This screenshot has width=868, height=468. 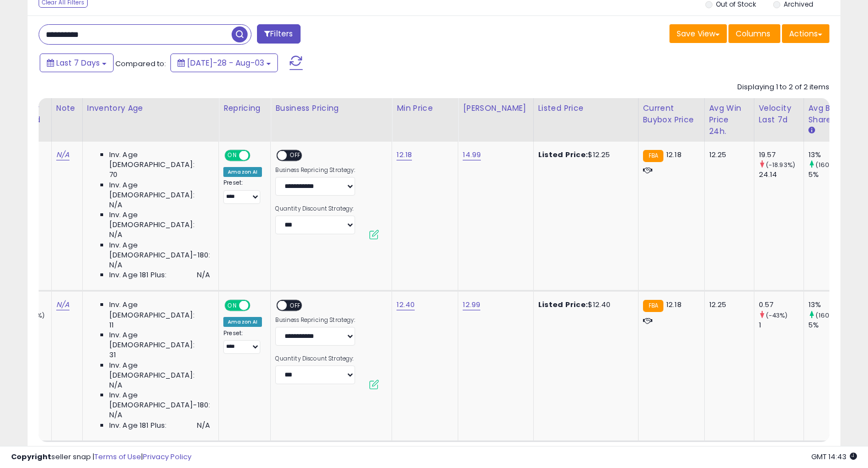 I want to click on span: 31, so click(x=113, y=355).